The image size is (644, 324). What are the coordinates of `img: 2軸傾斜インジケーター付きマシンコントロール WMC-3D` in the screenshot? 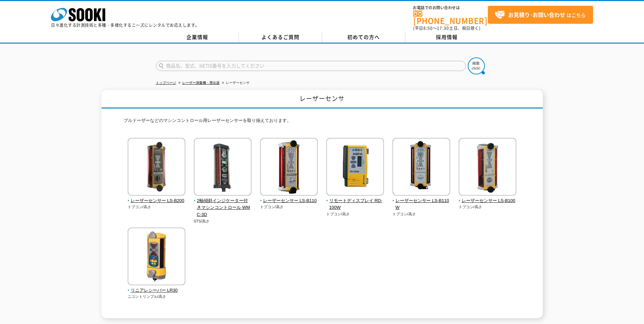 It's located at (223, 167).